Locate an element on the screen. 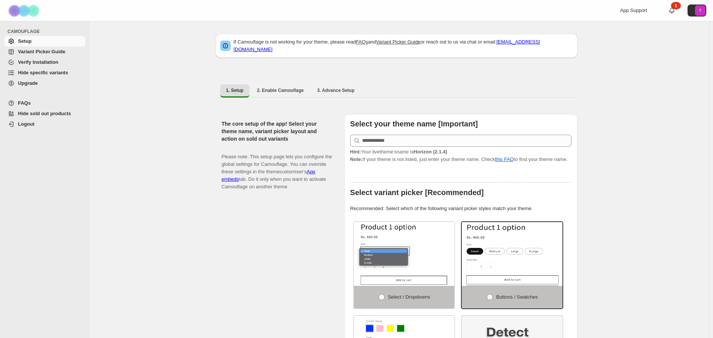  span: Buttons / Swatches is located at coordinates (517, 296).